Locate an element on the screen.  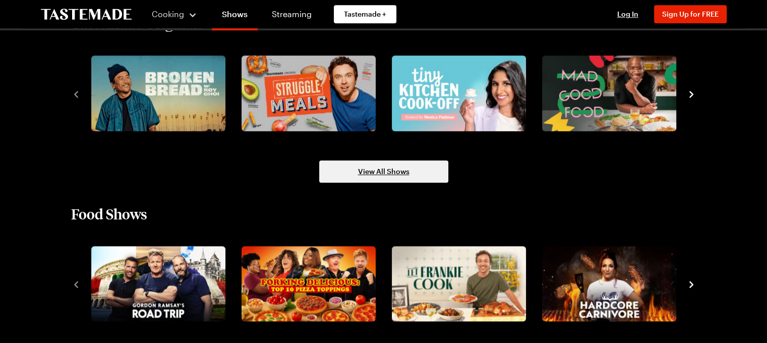
a: Tastemade + is located at coordinates (365, 14).